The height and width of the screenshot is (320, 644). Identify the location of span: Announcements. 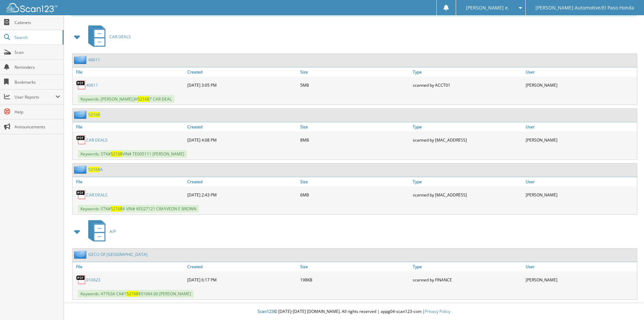
(37, 127).